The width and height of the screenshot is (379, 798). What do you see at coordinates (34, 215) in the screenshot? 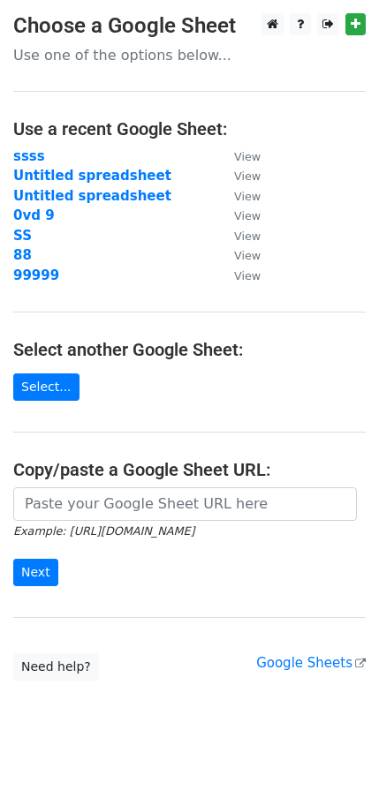
I see `a: 0vd 9` at bounding box center [34, 215].